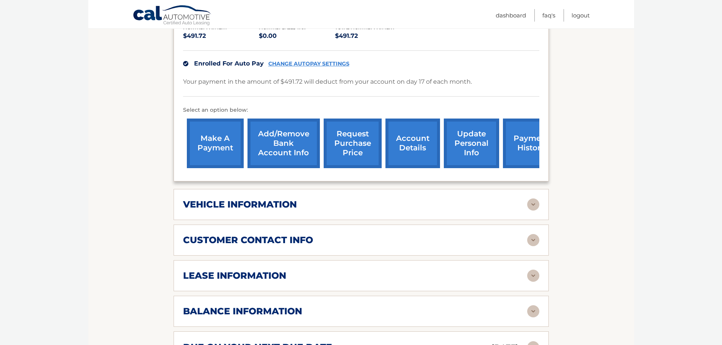  I want to click on a: CHANGE AUTOPAY SETTINGS, so click(309, 64).